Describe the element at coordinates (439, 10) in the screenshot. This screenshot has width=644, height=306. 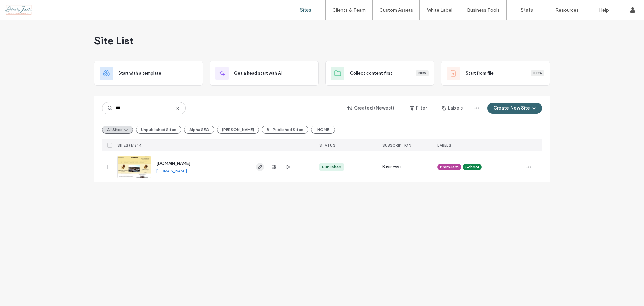
I see `label: White Label` at that location.